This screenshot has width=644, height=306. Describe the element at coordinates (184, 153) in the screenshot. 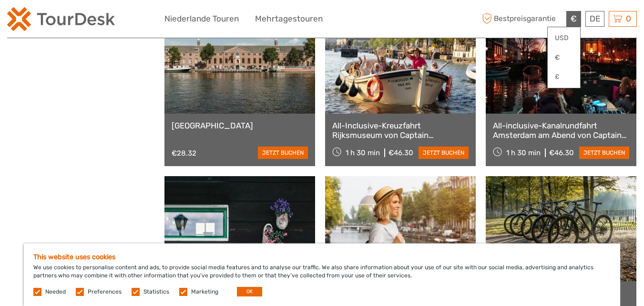

I see `div: €28.32` at that location.